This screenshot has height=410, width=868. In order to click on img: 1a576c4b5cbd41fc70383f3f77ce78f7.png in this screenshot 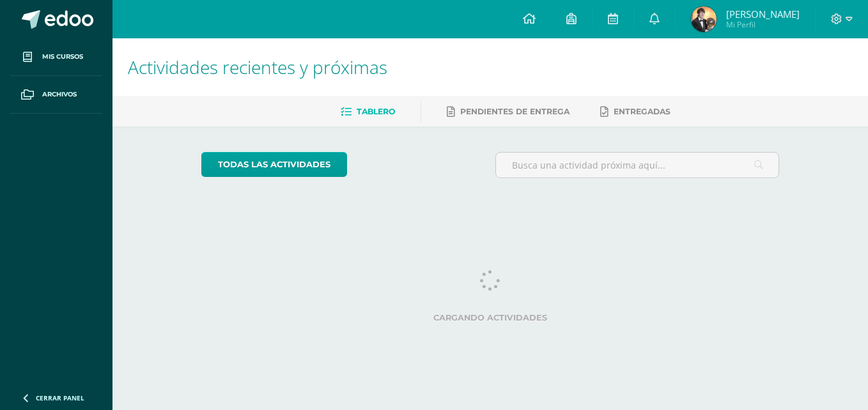, I will do `click(703, 19)`.